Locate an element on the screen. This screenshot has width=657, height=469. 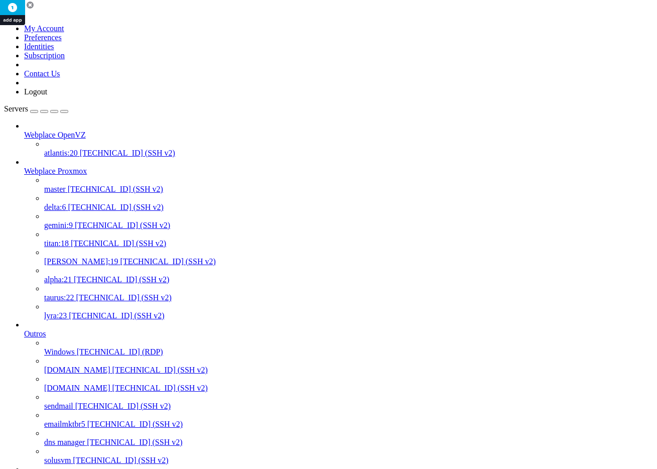
span: titan:18 is located at coordinates (56, 243).